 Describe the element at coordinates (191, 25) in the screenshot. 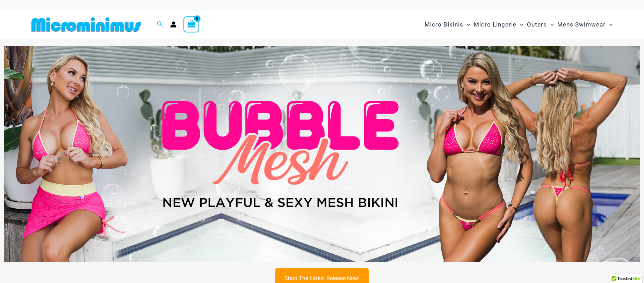

I see `a: View Shopping Cart, empty` at that location.